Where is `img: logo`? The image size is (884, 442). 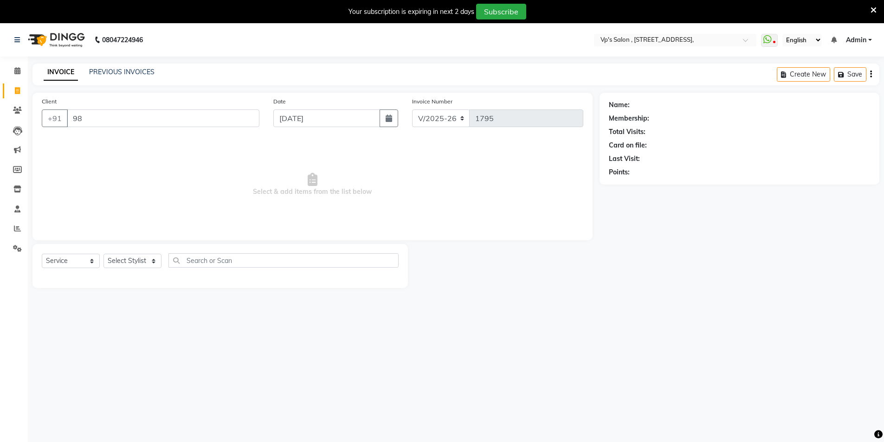
img: logo is located at coordinates (55, 40).